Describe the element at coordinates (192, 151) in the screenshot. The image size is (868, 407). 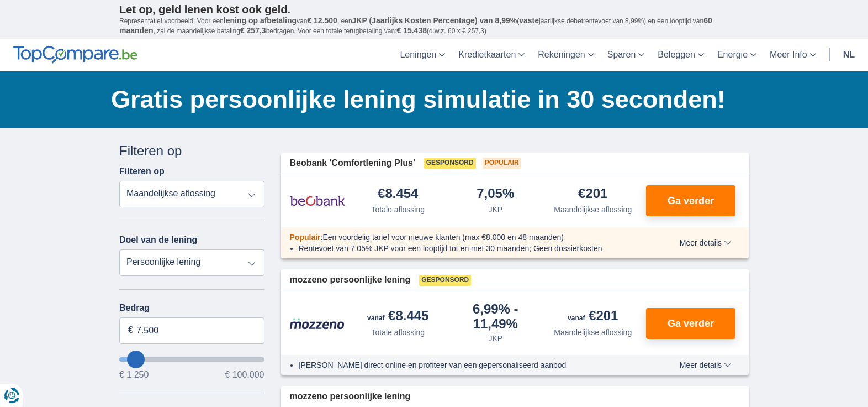
I see `div: Filteren op` at that location.